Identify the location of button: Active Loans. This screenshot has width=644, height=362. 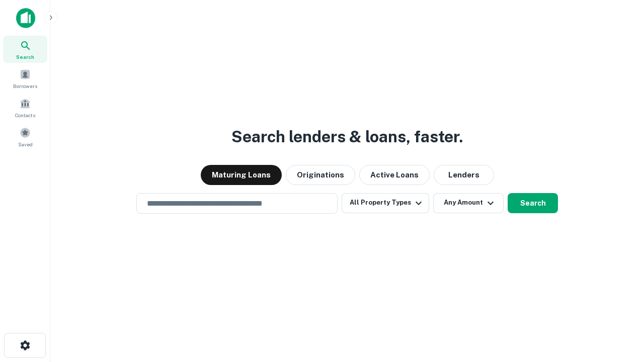
(395, 175).